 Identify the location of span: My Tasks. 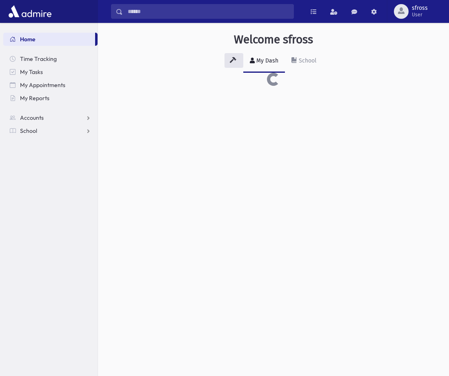
(31, 72).